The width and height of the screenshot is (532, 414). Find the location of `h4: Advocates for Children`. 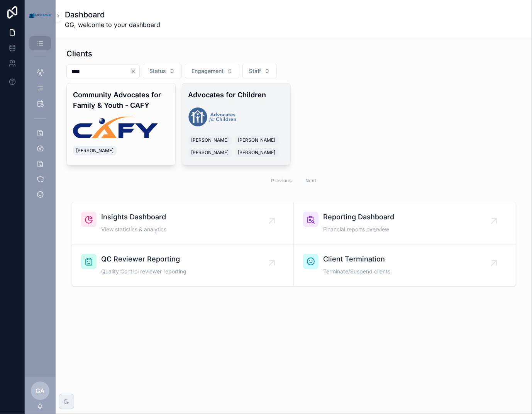

h4: Advocates for Children is located at coordinates (236, 95).